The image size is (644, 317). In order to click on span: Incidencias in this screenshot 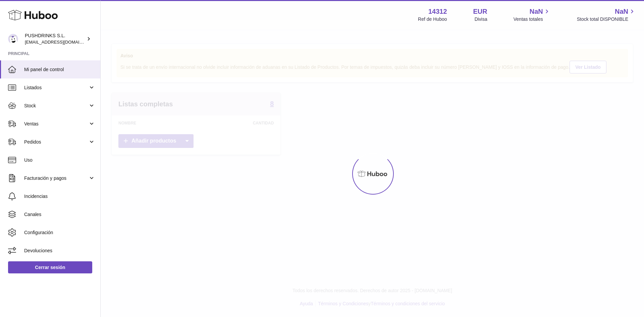, I will do `click(60, 196)`.